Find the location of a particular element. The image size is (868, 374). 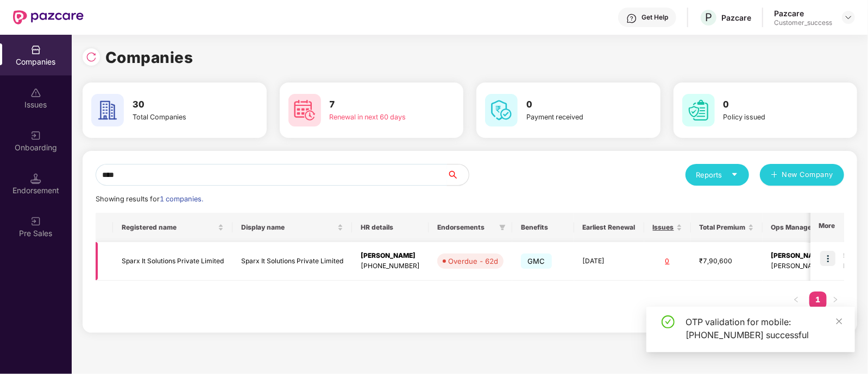

span: Issues is located at coordinates (663, 227).